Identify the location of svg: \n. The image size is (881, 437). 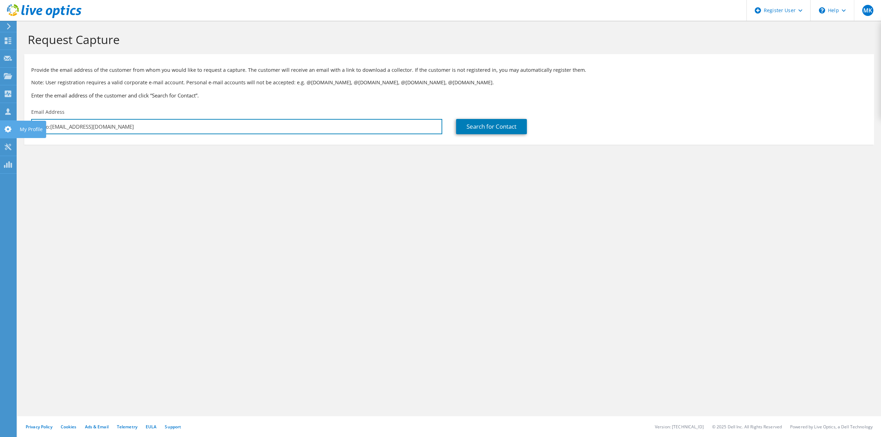
(822, 10).